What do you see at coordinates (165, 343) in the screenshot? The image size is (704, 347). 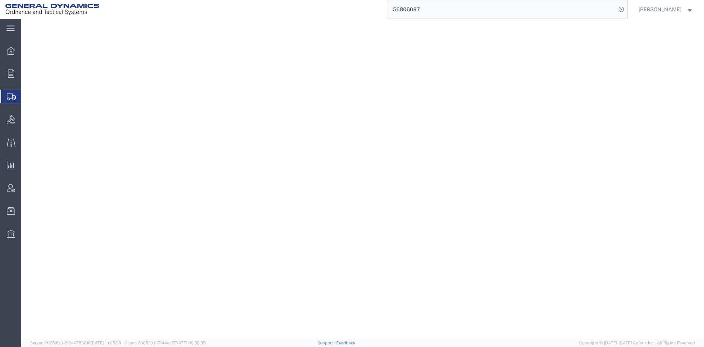 I see `span: Client: 2025.19.0-7f44ea7` at bounding box center [165, 343].